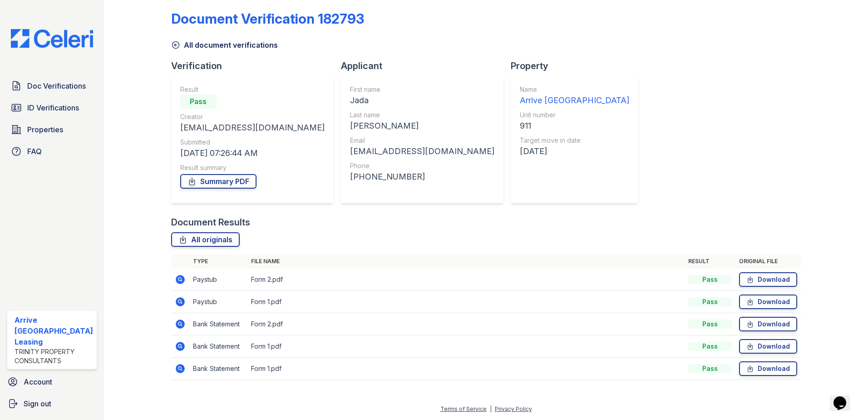  I want to click on button: Sign out, so click(52, 403).